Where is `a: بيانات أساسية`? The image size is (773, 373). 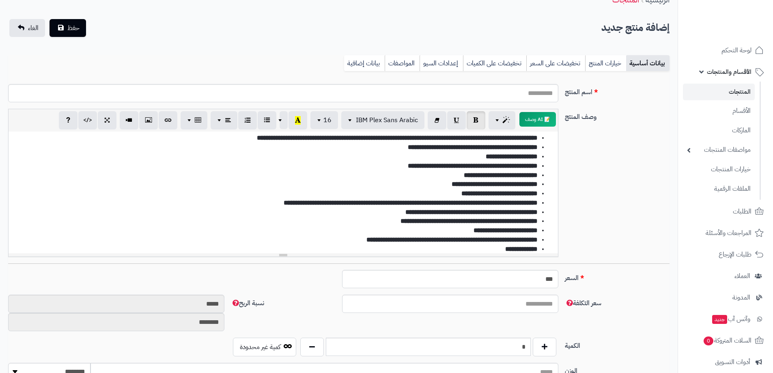 a: بيانات أساسية is located at coordinates (647, 63).